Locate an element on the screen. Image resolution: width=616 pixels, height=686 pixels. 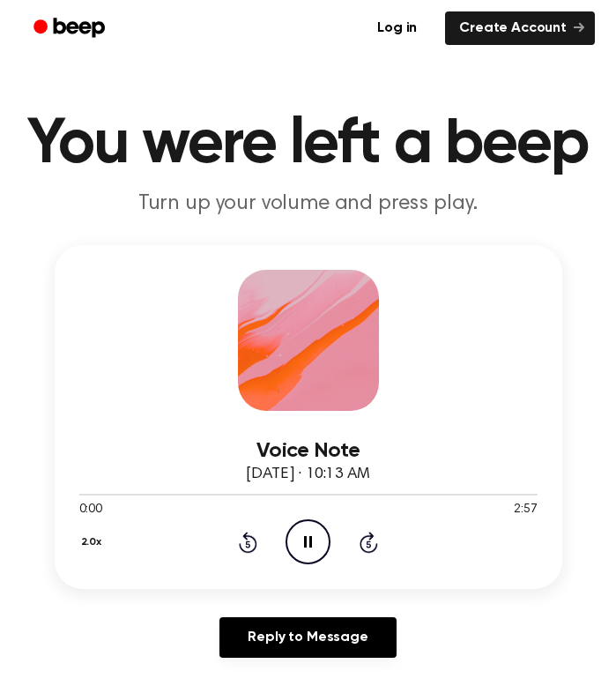
a: Log in is located at coordinates (397, 29).